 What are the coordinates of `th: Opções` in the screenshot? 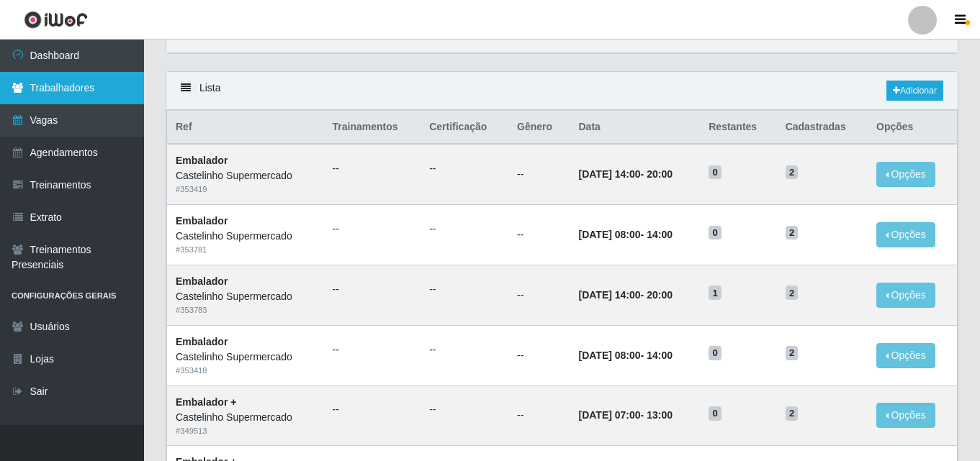 It's located at (912, 127).